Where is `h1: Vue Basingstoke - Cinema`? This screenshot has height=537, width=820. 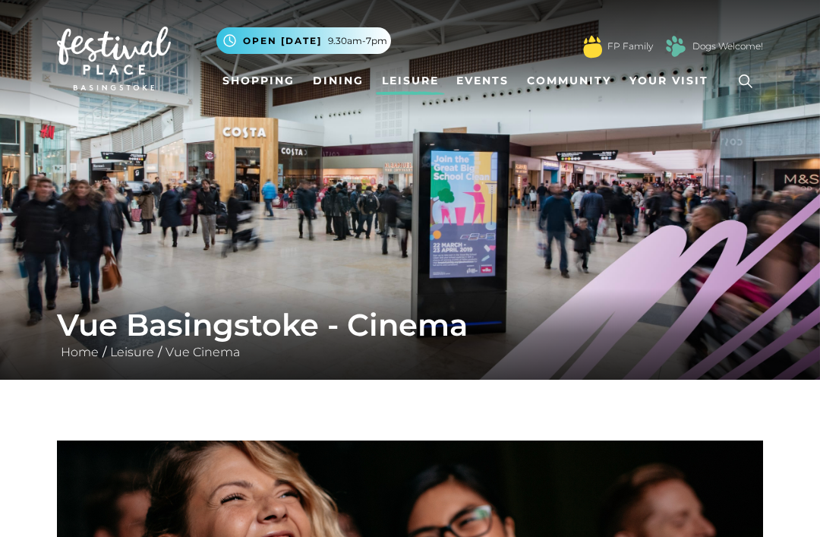 h1: Vue Basingstoke - Cinema is located at coordinates (410, 325).